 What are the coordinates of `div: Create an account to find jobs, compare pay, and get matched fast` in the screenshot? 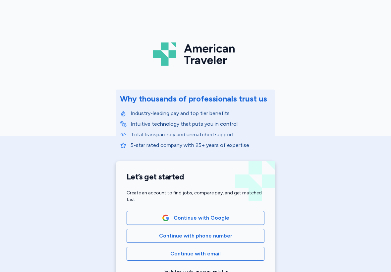 It's located at (196, 196).